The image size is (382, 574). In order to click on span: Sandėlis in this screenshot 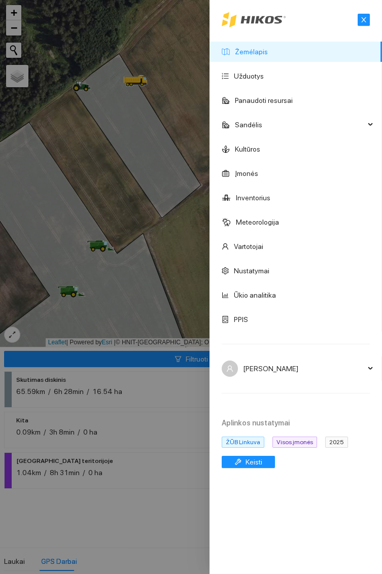, I will do `click(300, 125)`.